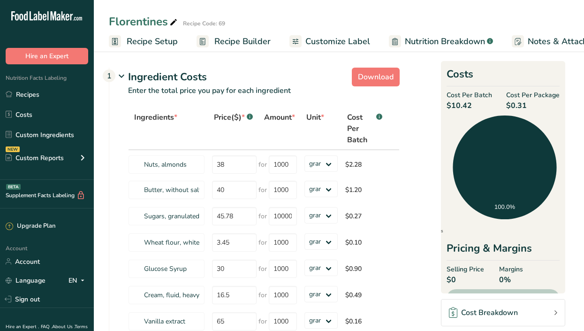 The height and width of the screenshot is (331, 584). Describe the element at coordinates (364, 163) in the screenshot. I see `td: $2.28` at that location.